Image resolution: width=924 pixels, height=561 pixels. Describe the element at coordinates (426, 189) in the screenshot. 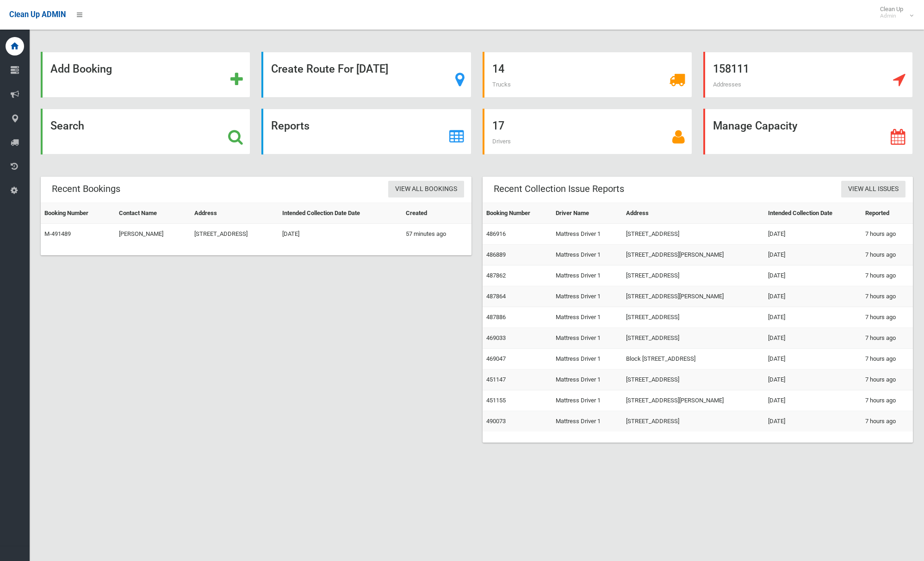

I see `a: View All Bookings` at that location.